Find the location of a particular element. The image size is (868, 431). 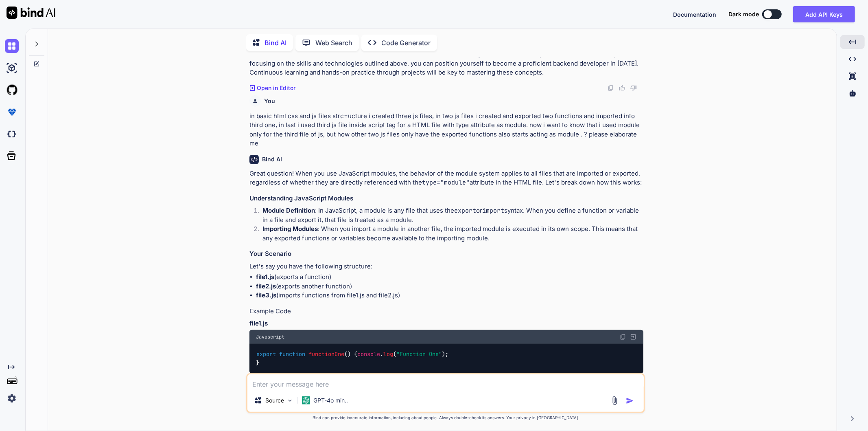

img: attachment is located at coordinates (615, 400).